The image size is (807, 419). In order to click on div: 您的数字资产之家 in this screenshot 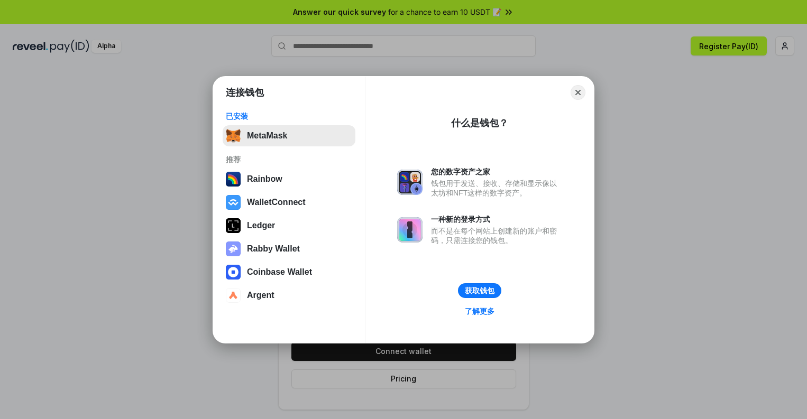, I will do `click(497, 172)`.